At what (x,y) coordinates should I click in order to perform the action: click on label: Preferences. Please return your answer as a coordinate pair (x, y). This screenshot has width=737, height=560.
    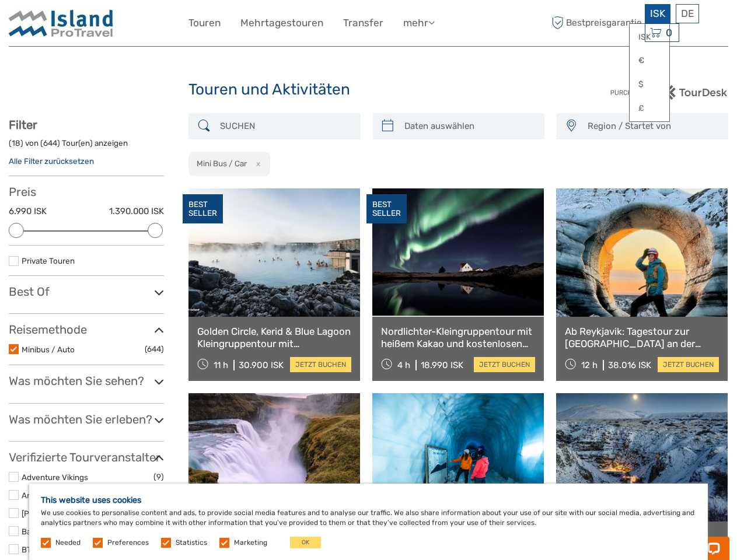
    Looking at the image, I should click on (128, 542).